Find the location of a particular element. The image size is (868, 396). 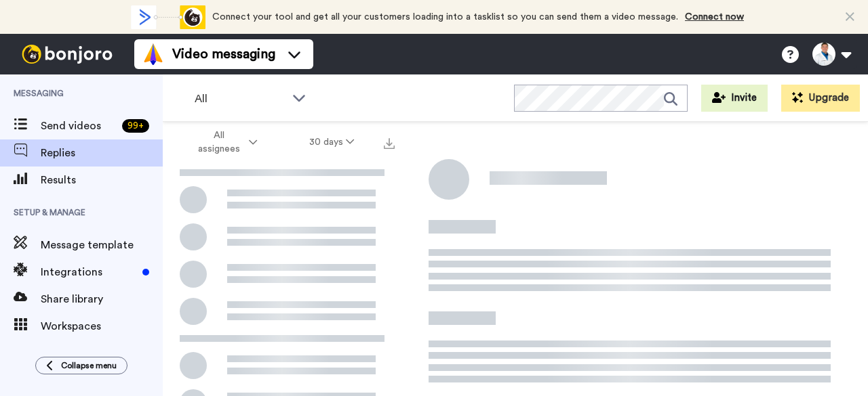

div: 99 + is located at coordinates (136, 126).